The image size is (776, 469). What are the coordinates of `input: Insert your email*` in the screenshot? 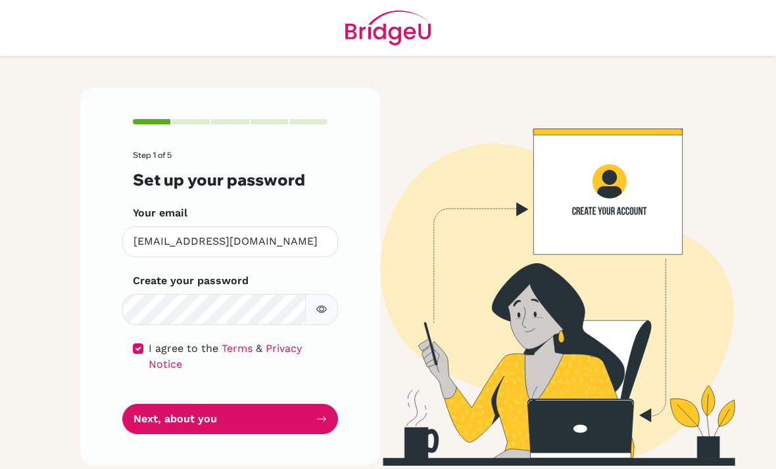 It's located at (230, 241).